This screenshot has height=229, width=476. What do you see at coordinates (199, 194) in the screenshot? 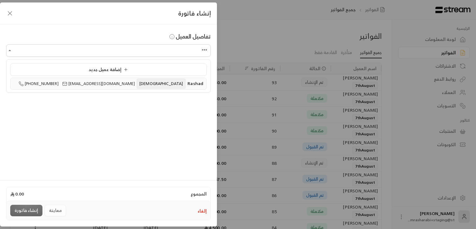
I see `span: المجموع` at bounding box center [199, 194].